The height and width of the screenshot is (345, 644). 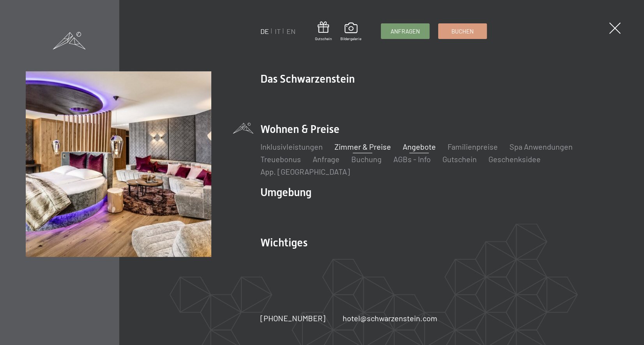 I want to click on a: Angebote, so click(x=419, y=147).